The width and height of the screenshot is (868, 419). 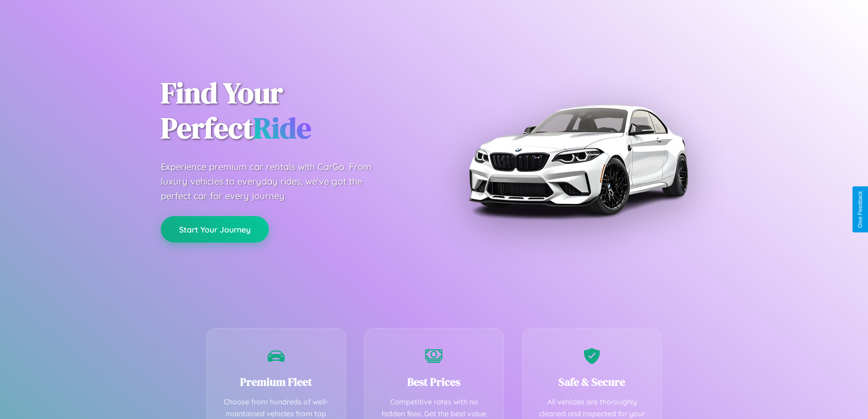 I want to click on span: Ride, so click(x=282, y=128).